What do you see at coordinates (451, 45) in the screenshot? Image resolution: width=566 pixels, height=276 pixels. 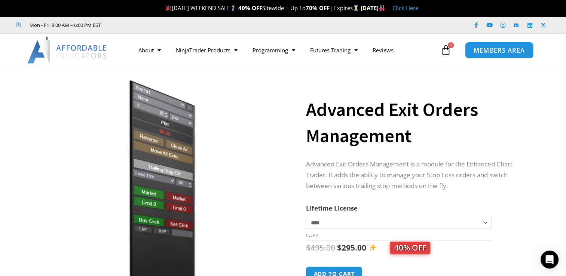 I see `span: 0` at bounding box center [451, 45].